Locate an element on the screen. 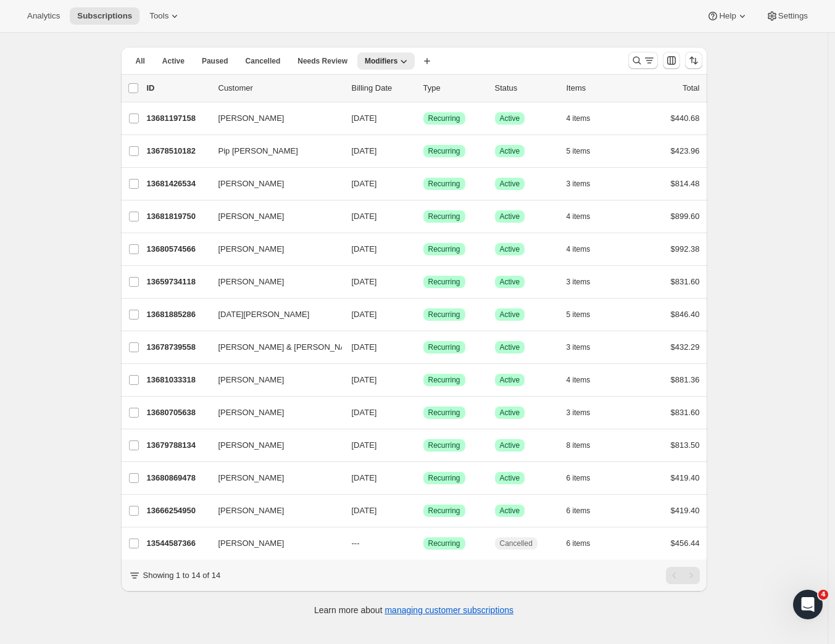  span: 4 is located at coordinates (823, 594).